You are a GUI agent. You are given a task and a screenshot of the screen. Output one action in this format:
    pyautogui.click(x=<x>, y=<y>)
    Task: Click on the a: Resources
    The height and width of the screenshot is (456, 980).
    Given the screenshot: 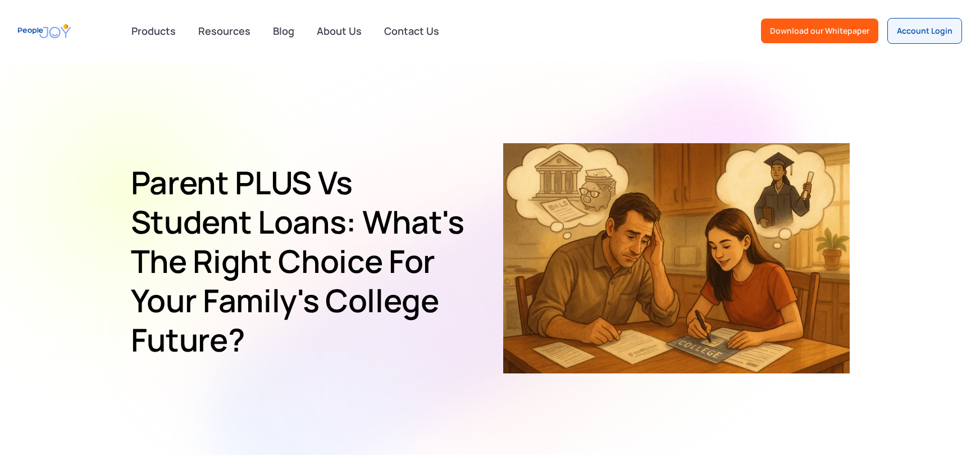 What is the action you would take?
    pyautogui.click(x=224, y=31)
    